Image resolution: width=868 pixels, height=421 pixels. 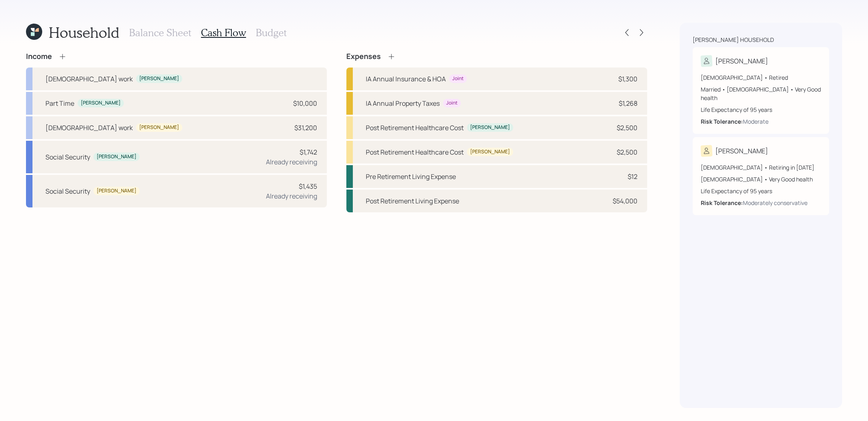 What do you see at coordinates (775, 202) in the screenshot?
I see `div: Moderately conservative` at bounding box center [775, 202].